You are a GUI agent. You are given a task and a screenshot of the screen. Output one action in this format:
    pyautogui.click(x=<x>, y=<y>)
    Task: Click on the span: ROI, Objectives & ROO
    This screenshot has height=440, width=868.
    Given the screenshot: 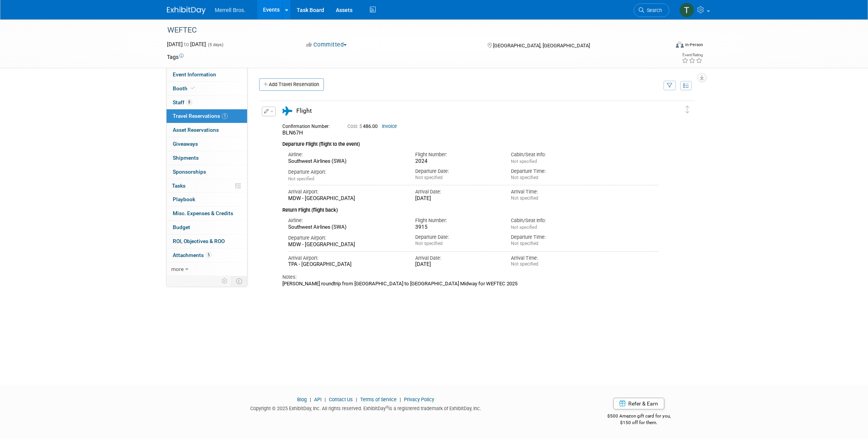 What is the action you would take?
    pyautogui.click(x=198, y=241)
    